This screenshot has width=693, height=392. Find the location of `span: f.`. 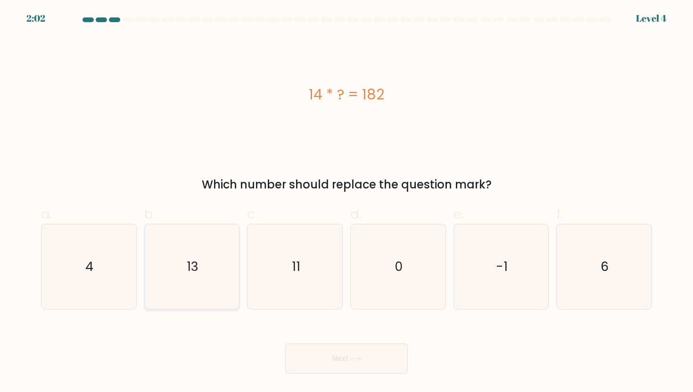

span: f. is located at coordinates (560, 214).